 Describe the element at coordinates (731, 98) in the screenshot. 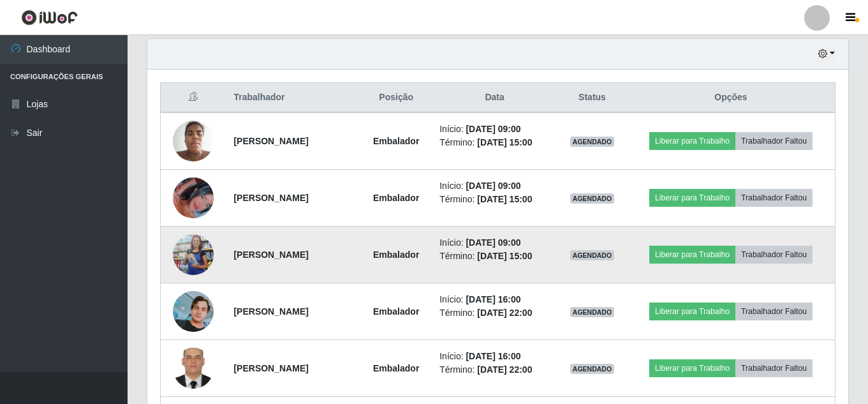

I see `th: Opções` at that location.